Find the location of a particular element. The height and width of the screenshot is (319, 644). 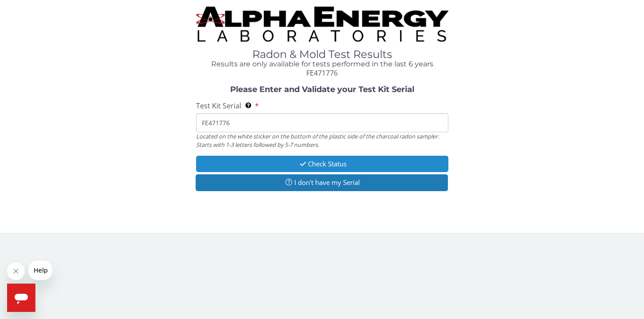

span: Help is located at coordinates (12, 10).